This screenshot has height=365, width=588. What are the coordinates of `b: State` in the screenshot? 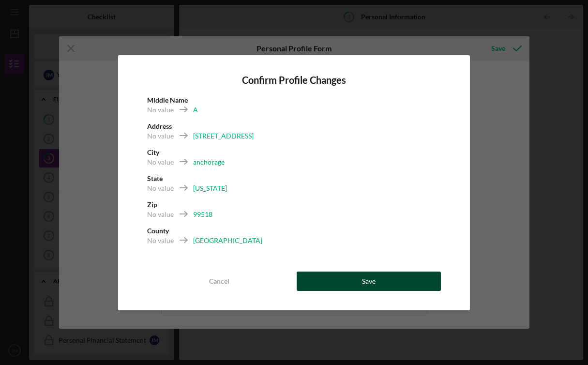 It's located at (155, 178).